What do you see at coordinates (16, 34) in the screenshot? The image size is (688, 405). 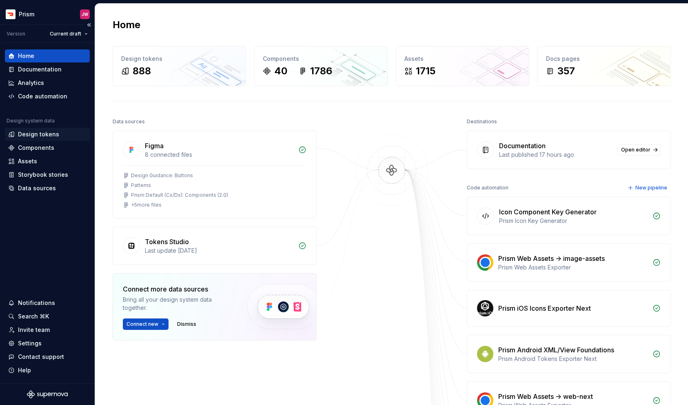 I see `div: Version` at bounding box center [16, 34].